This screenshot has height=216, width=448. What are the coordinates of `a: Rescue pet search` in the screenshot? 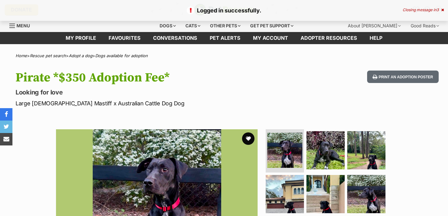 It's located at (48, 56).